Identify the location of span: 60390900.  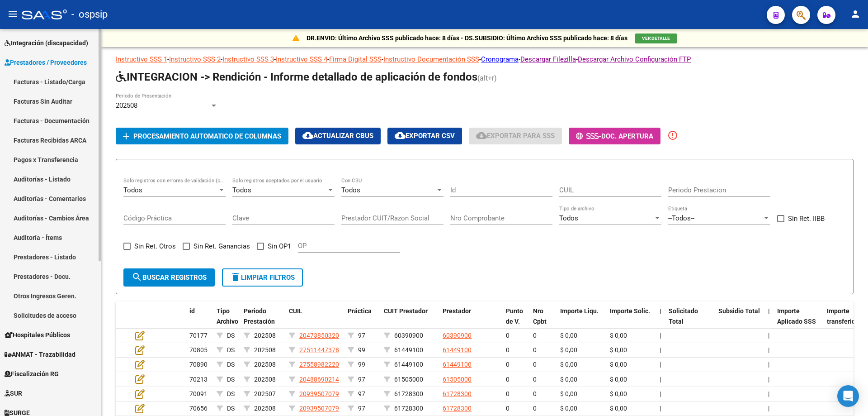
(409, 335).